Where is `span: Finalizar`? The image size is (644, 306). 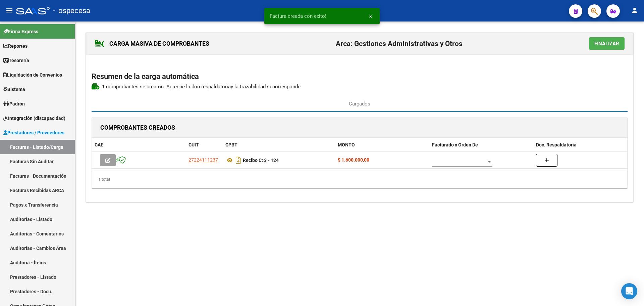
span: Finalizar is located at coordinates (607, 44).